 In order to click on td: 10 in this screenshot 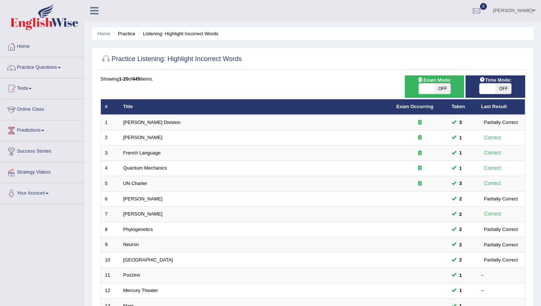, I will do `click(110, 260)`.